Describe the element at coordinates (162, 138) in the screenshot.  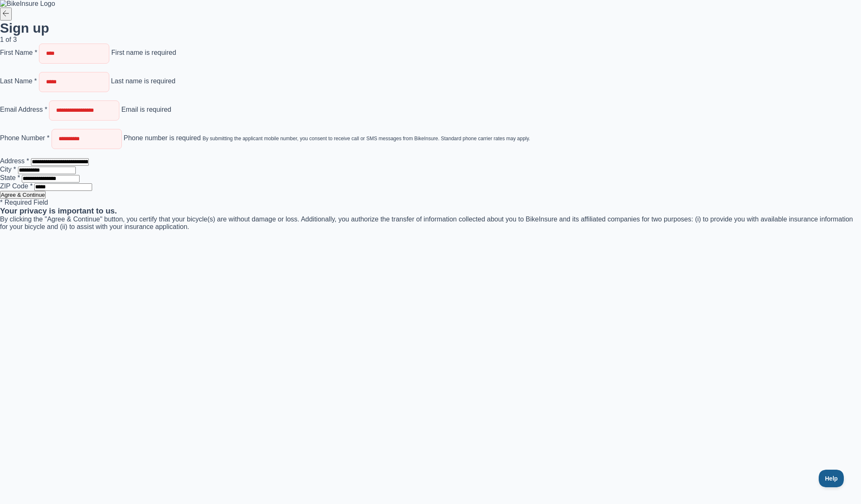
I see `span: Phone number is required` at that location.